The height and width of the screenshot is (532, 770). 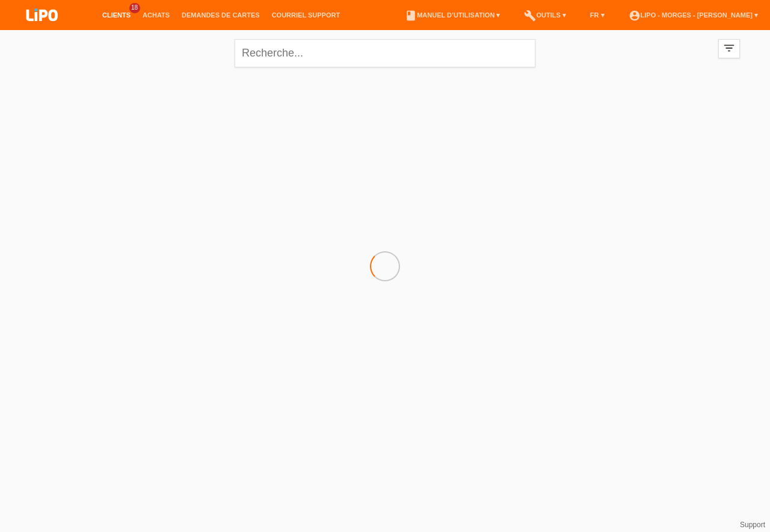 I want to click on a: Achats, so click(x=156, y=15).